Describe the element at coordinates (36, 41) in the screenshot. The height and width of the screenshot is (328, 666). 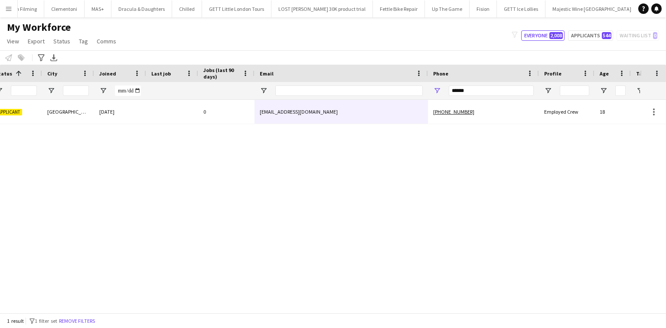
I see `a: Export` at that location.